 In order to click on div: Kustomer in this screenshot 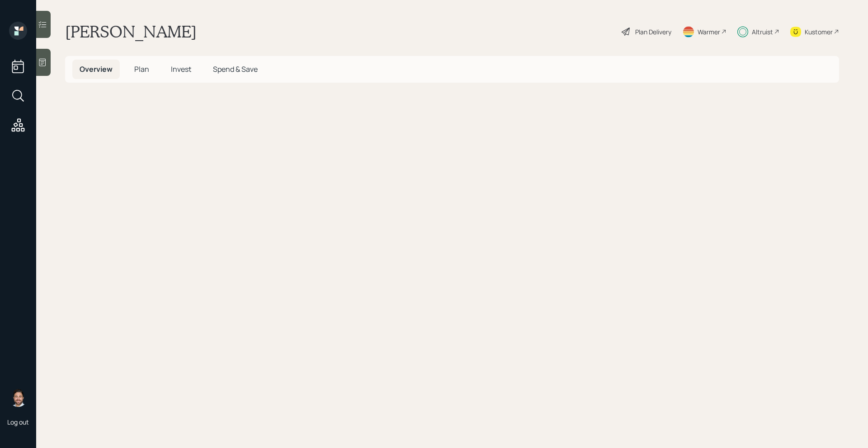, I will do `click(818, 32)`.